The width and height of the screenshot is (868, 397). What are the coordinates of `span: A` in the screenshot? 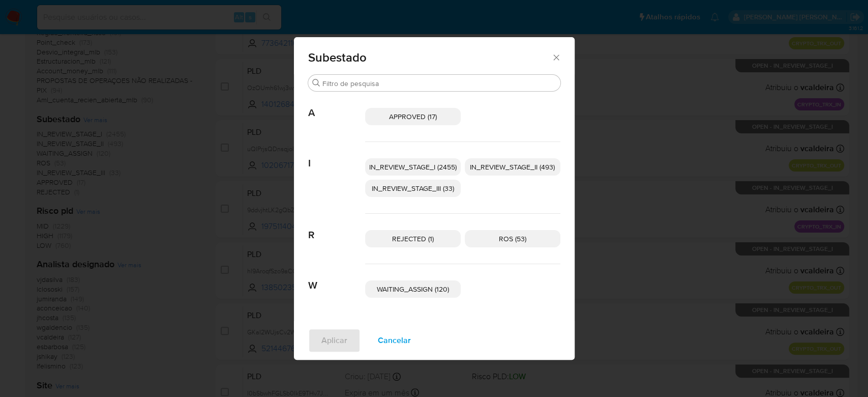 It's located at (337, 106).